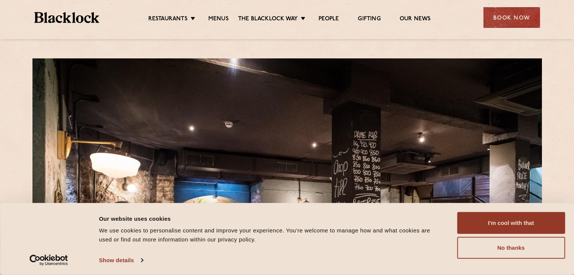  What do you see at coordinates (511, 248) in the screenshot?
I see `button: No thanks` at bounding box center [511, 248].